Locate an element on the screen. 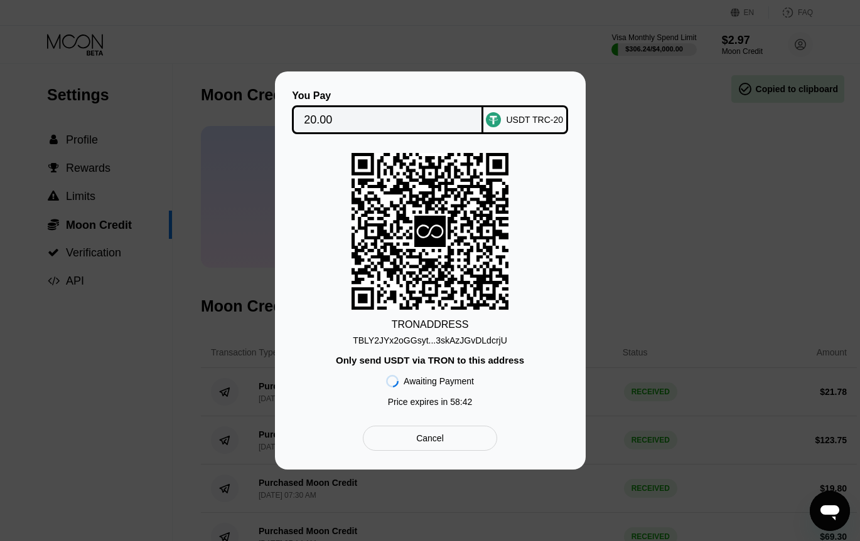 The height and width of the screenshot is (541, 860). div: Price expires in is located at coordinates (430, 402).